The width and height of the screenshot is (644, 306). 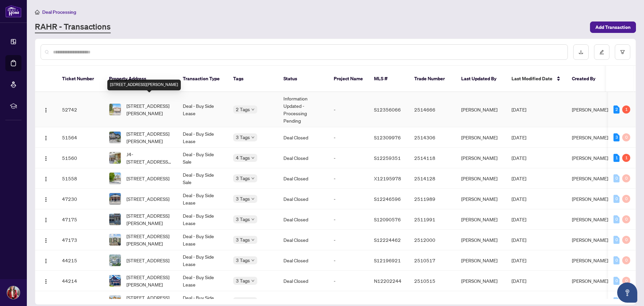 What do you see at coordinates (433, 137) in the screenshot?
I see `td: 2514306` at bounding box center [433, 137].